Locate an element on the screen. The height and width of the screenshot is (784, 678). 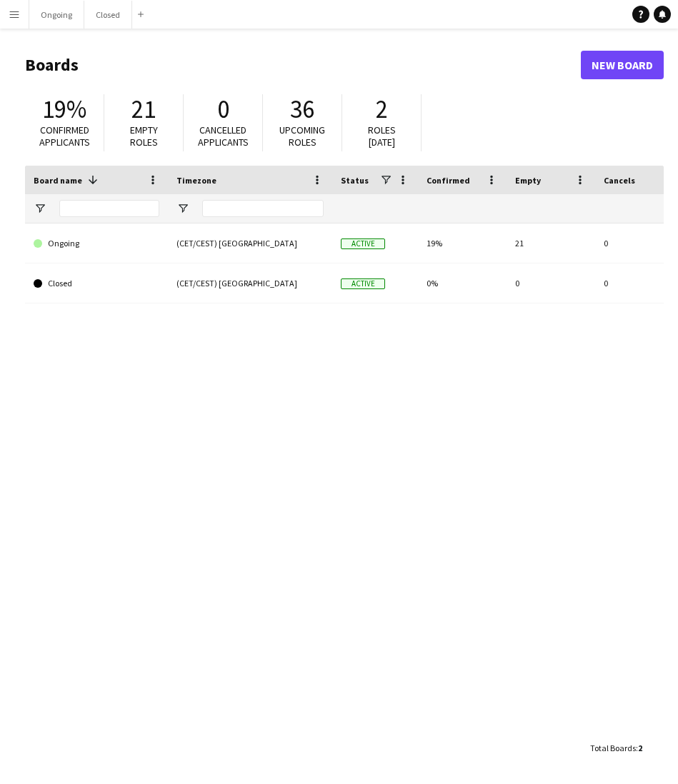
input: Board name Filter Input is located at coordinates (109, 208).